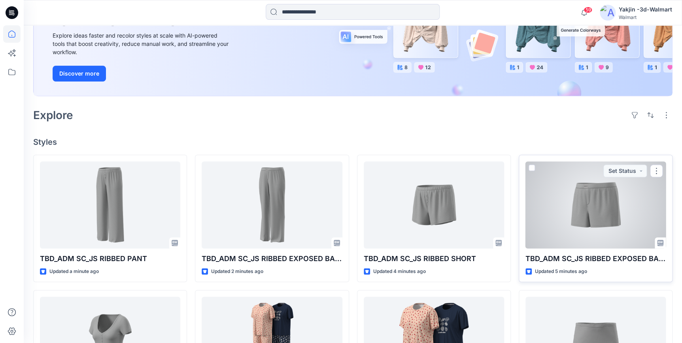 Image resolution: width=682 pixels, height=343 pixels. Describe the element at coordinates (353, 142) in the screenshot. I see `h4: Styles` at that location.